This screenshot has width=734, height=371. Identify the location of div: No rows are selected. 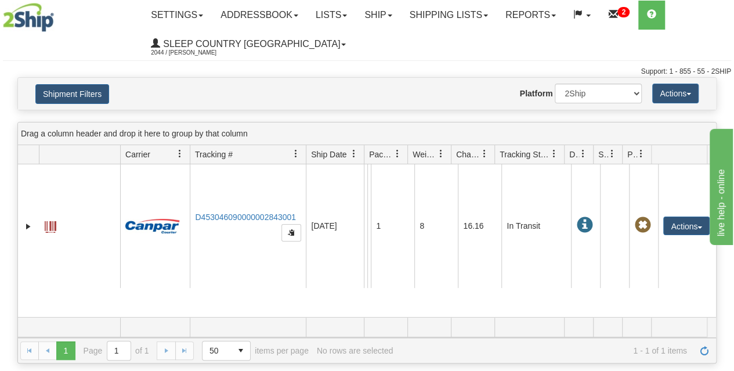
(355, 350).